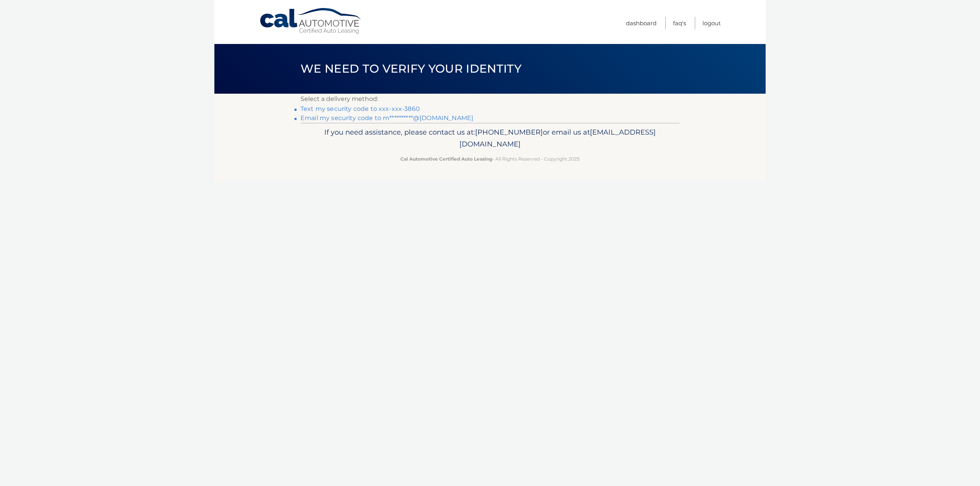  I want to click on a: Dashboard, so click(641, 23).